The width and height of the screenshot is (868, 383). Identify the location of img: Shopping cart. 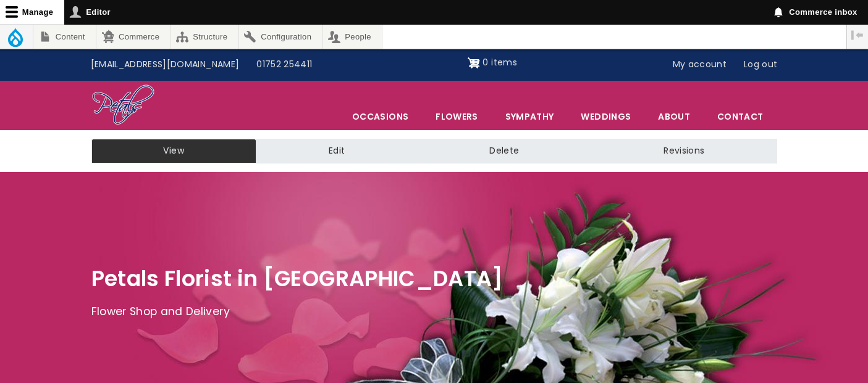
(474, 63).